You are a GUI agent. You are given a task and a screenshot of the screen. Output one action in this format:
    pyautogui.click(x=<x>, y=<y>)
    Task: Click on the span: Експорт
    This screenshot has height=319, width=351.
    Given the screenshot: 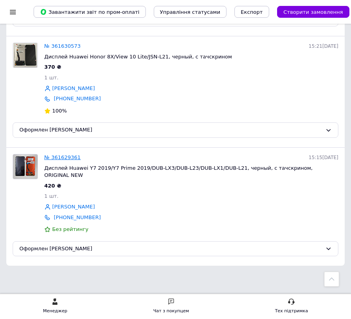 What is the action you would take?
    pyautogui.click(x=252, y=12)
    